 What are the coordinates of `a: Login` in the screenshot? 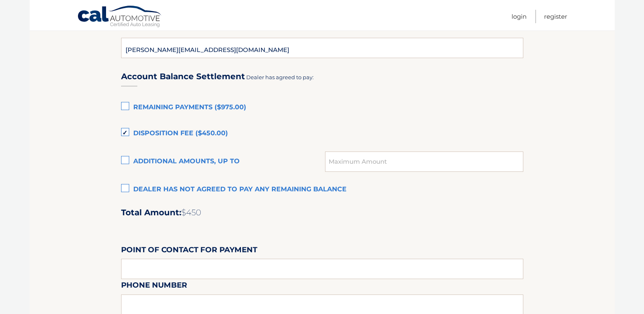 It's located at (518, 16).